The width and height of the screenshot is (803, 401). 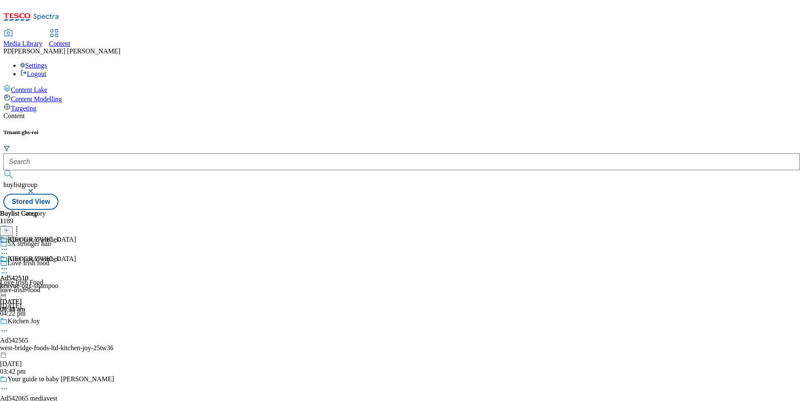 What do you see at coordinates (23, 39) in the screenshot?
I see `a: Media Library` at bounding box center [23, 39].